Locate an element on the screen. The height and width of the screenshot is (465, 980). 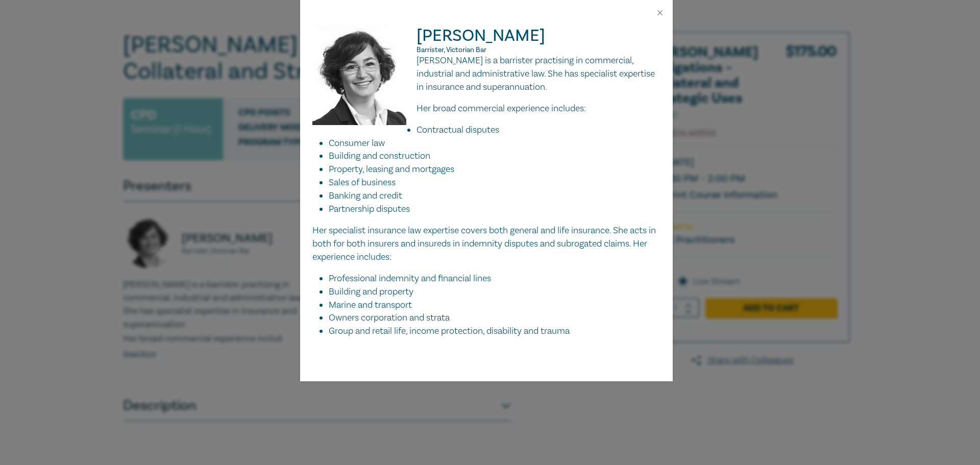
li: Group and retail life, income protection, disability and trauma is located at coordinates (494, 331).